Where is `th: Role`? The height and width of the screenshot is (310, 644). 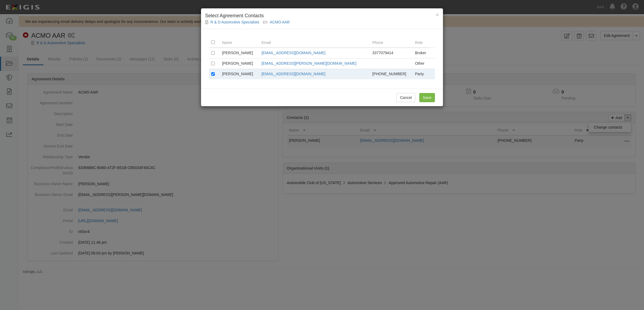 th: Role is located at coordinates (421, 43).